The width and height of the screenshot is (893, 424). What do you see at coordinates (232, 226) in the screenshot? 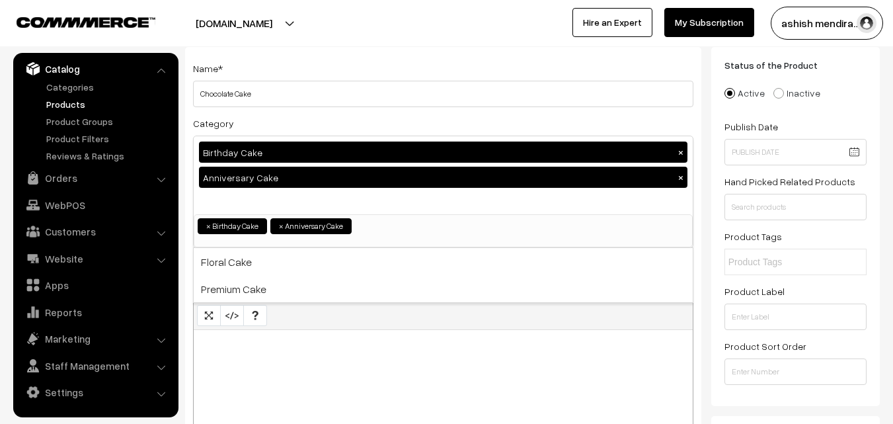
I see `li: Birthday Cake` at bounding box center [232, 226].